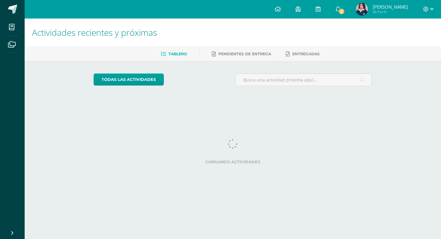 This screenshot has height=239, width=441. What do you see at coordinates (342, 11) in the screenshot?
I see `span: 2` at bounding box center [342, 11].